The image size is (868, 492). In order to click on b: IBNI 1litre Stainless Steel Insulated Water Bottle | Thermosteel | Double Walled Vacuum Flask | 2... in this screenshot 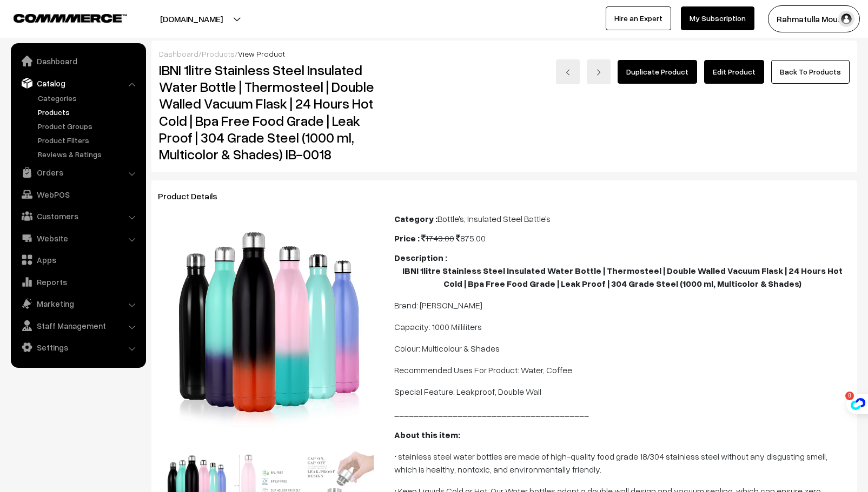, I will do `click(622, 277)`.